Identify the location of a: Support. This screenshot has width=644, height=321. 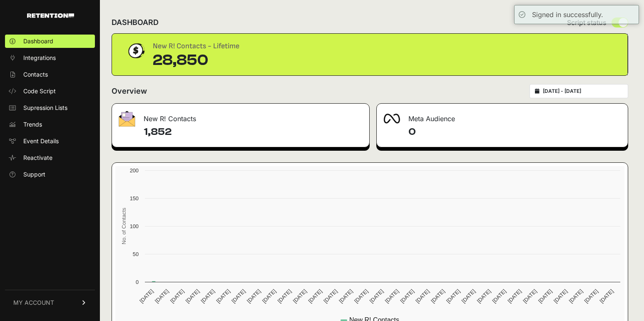
(50, 174).